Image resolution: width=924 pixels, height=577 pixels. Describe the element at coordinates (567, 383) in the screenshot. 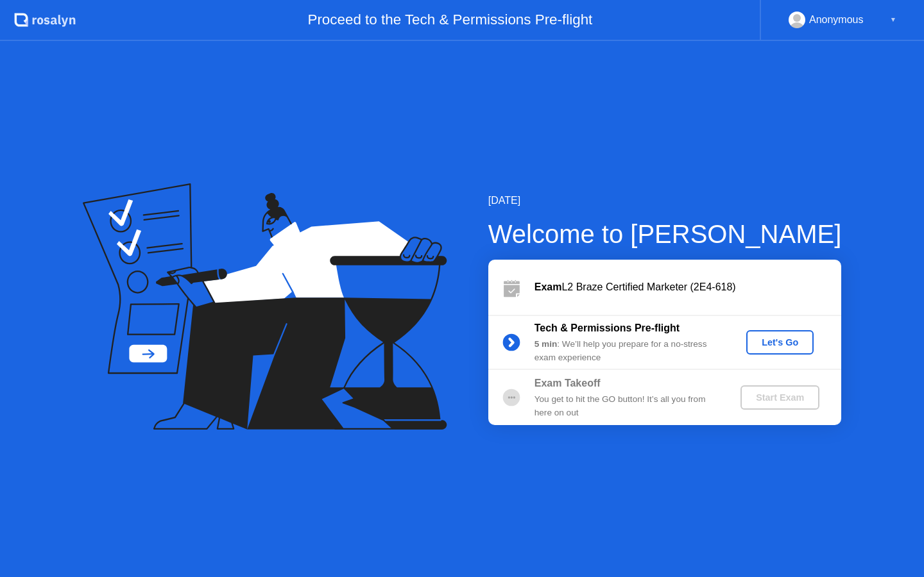

I see `b: Exam Takeoff` at that location.